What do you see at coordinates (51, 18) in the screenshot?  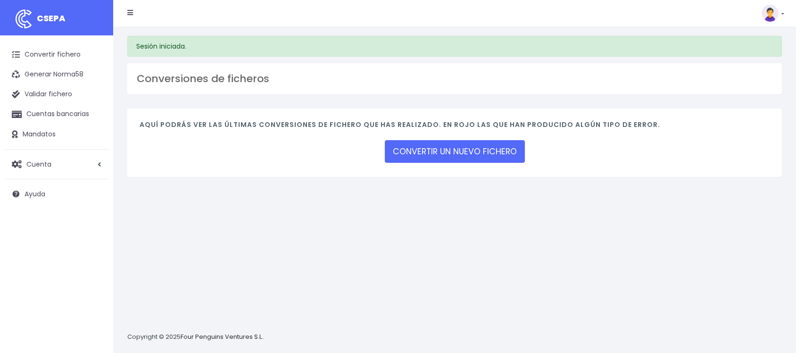 I see `span: CSEPA` at bounding box center [51, 18].